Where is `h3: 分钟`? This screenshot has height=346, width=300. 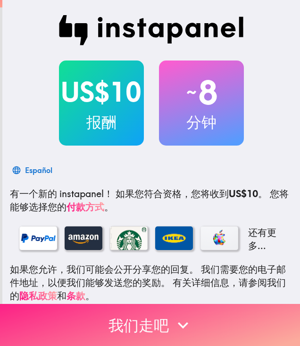
h3: 分钟 is located at coordinates (202, 122).